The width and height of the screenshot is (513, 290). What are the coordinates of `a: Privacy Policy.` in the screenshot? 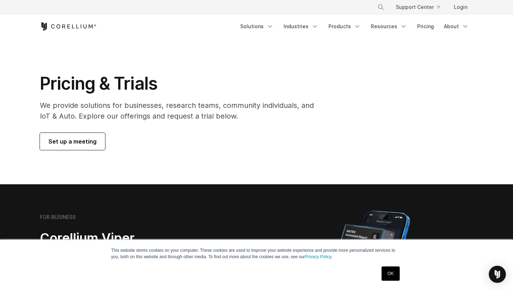 It's located at (319, 256).